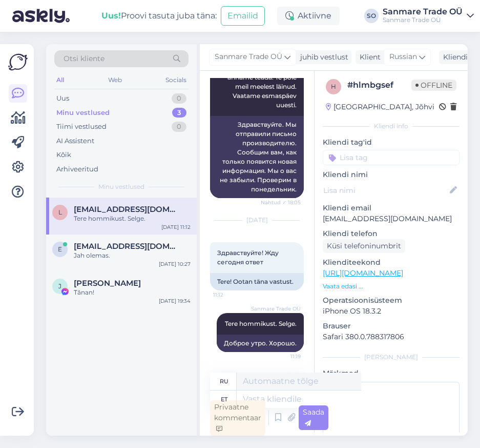 The height and width of the screenshot is (448, 480). What do you see at coordinates (371, 16) in the screenshot?
I see `div: SO` at bounding box center [371, 16].